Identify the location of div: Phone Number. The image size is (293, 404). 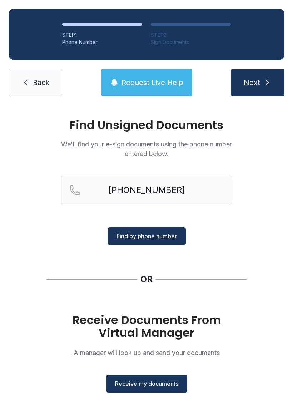
(102, 42).